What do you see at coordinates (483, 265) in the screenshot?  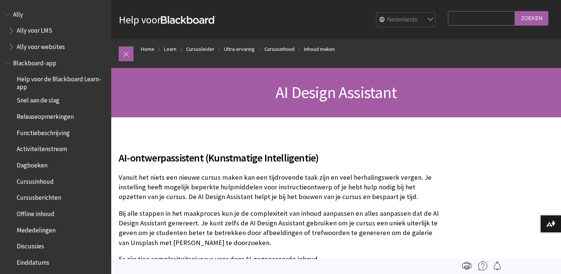 I see `img: More help` at bounding box center [483, 265].